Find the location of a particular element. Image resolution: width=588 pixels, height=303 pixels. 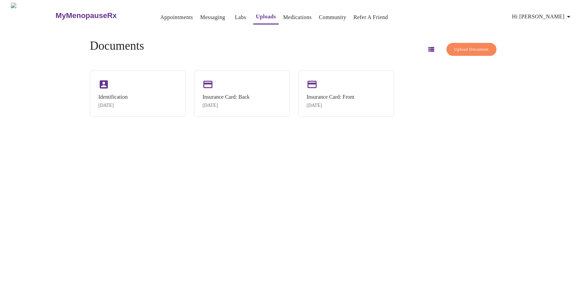

div: Identification is located at coordinates (113, 97).